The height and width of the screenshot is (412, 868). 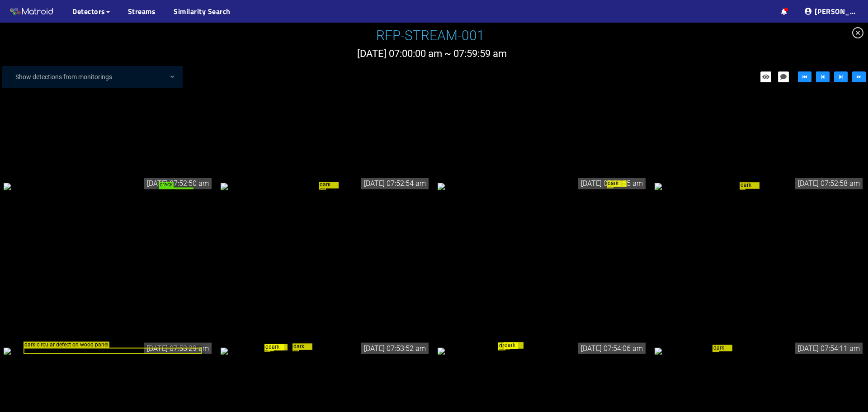 What do you see at coordinates (97, 77) in the screenshot?
I see `div: Show detections from monitorings` at bounding box center [97, 77].